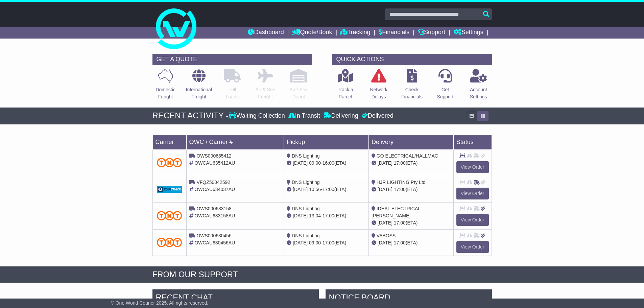 The width and height of the screenshot is (644, 308). I want to click on div: RECENT CHAT, so click(235, 299).